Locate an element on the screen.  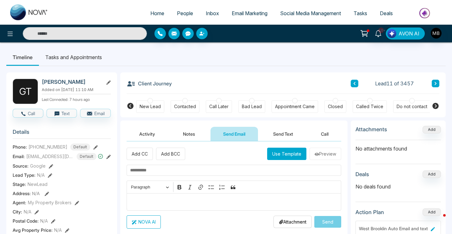
div: Call Later is located at coordinates (219, 107).